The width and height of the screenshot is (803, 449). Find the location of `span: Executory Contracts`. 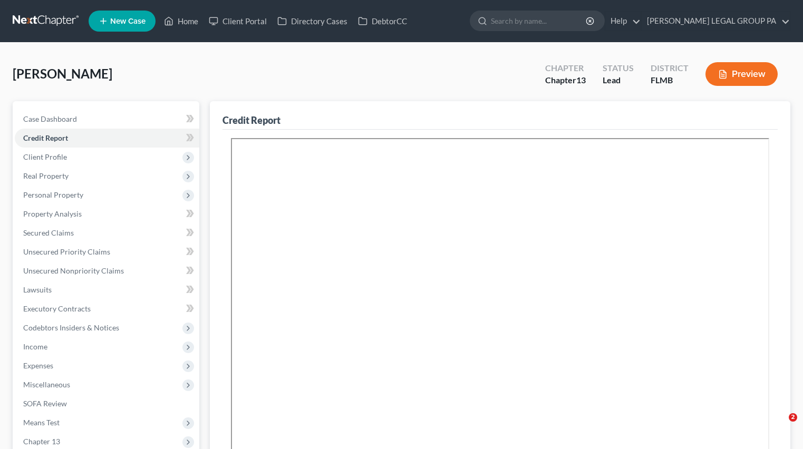

span: Executory Contracts is located at coordinates (57, 308).